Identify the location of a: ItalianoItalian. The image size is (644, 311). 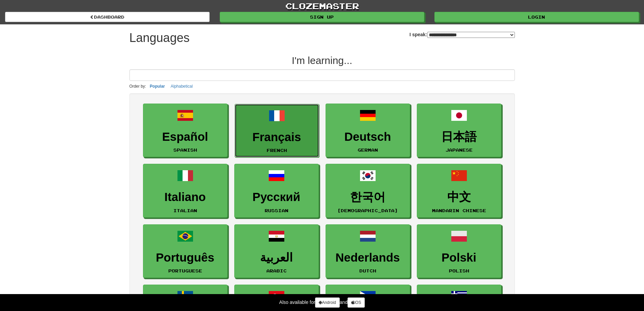
(185, 191).